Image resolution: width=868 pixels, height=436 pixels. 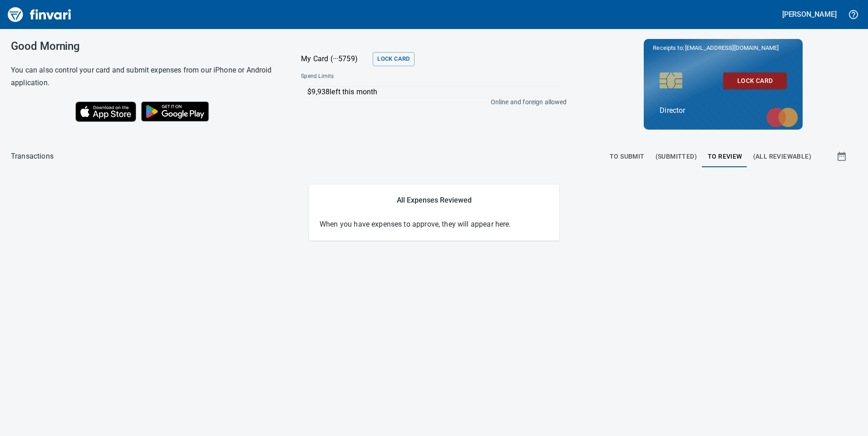 I want to click on p: My Card (···5759), so click(x=335, y=59).